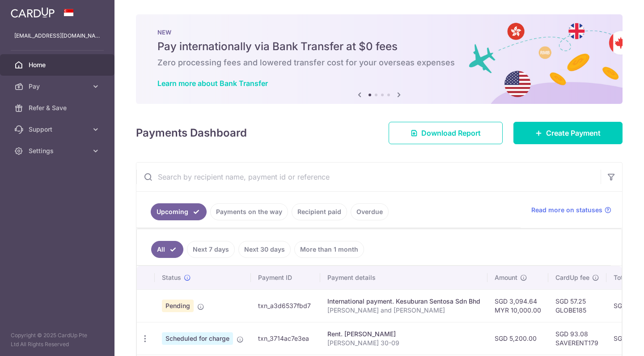 The height and width of the screenshot is (356, 644). Describe the element at coordinates (58, 129) in the screenshot. I see `span: Support` at that location.